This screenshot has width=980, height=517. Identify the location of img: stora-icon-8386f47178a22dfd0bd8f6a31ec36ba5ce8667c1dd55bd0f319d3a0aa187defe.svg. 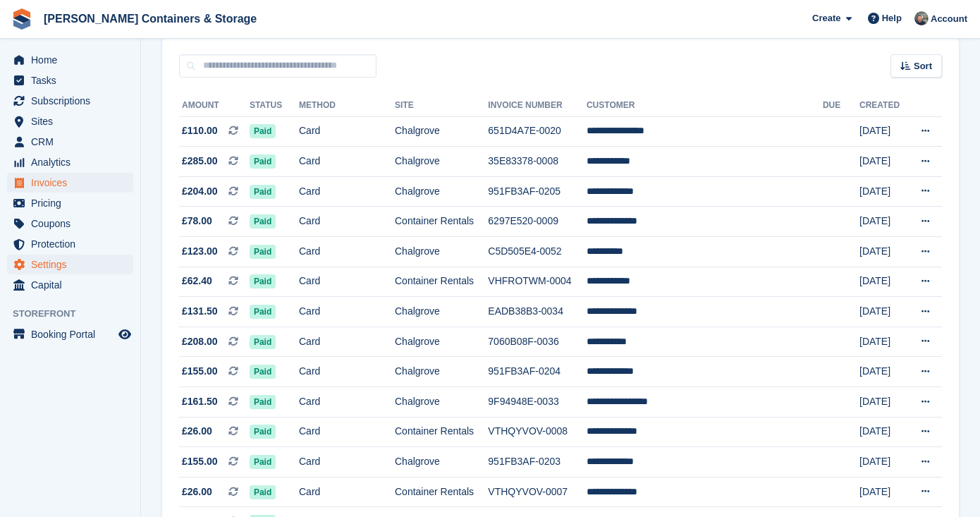
(22, 19).